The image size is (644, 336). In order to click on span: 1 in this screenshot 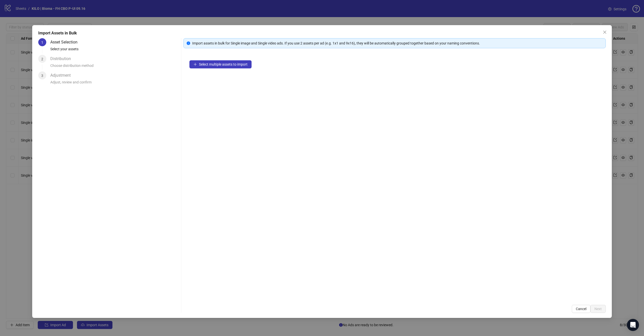, I will do `click(43, 43)`.